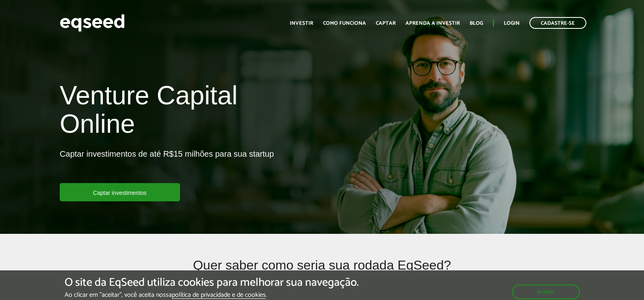 Image resolution: width=644 pixels, height=300 pixels. I want to click on a: Login, so click(512, 23).